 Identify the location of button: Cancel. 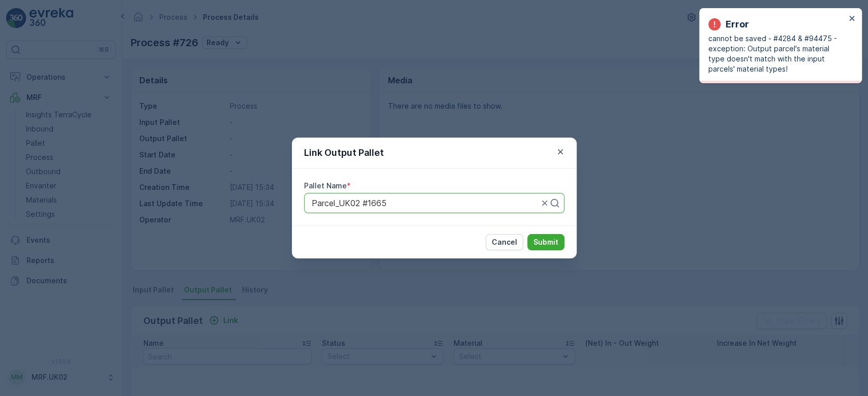
(505, 242).